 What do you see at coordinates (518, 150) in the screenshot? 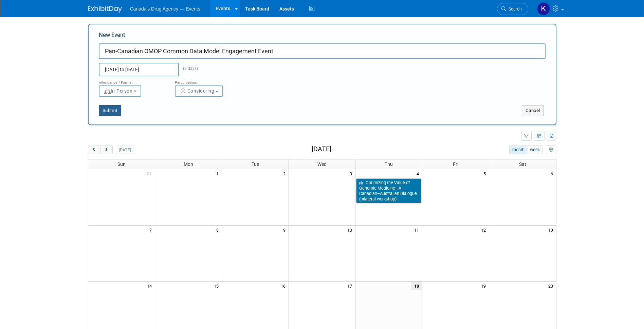
I see `button: month` at bounding box center [518, 150].